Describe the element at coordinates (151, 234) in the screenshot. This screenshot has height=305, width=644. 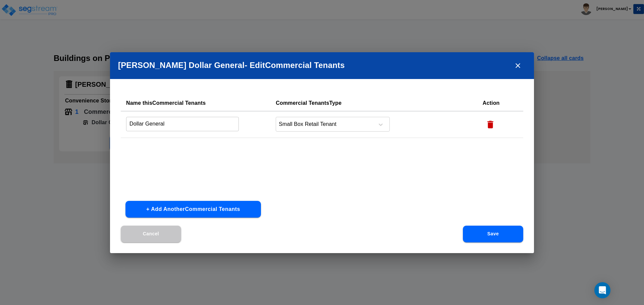
I see `button: Cancel` at that location.